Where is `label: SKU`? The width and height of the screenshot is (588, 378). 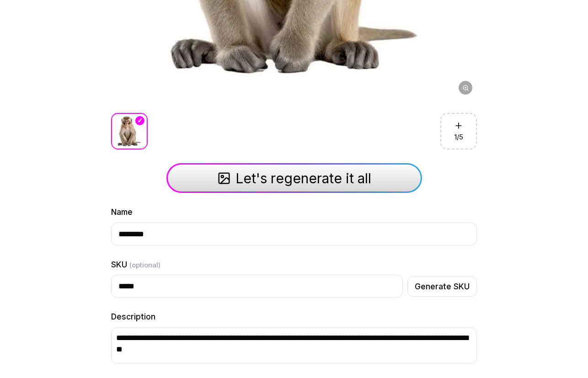 label: SKU is located at coordinates (136, 264).